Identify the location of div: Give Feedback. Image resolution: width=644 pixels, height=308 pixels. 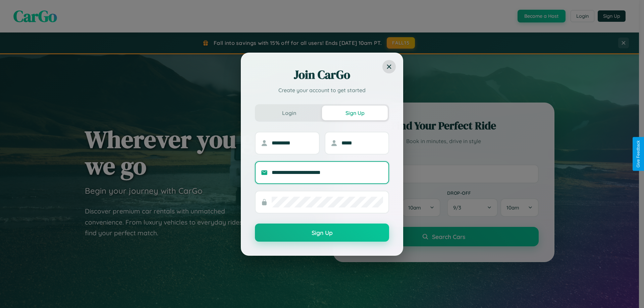
(638, 154).